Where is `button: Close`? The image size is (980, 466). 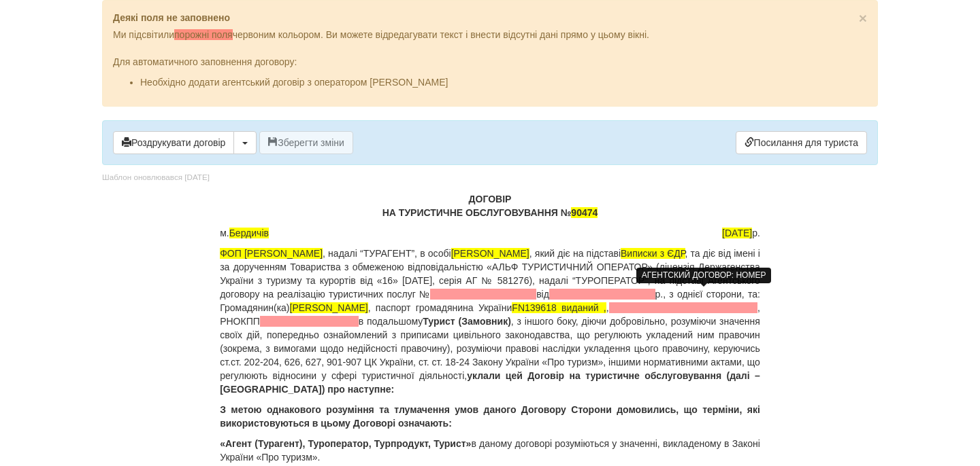
button: Close is located at coordinates (862, 18).